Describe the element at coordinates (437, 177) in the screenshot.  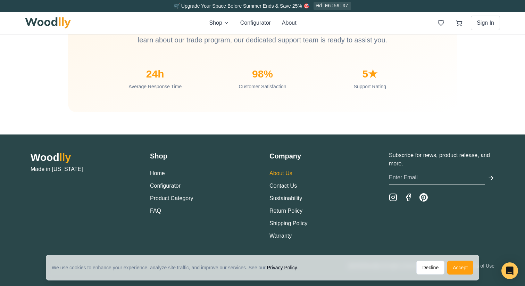
I see `input: Enter Email` at that location.